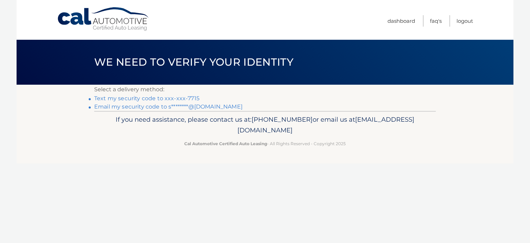 Image resolution: width=530 pixels, height=243 pixels. Describe the element at coordinates (265, 89) in the screenshot. I see `p: Select a delivery method:` at that location.